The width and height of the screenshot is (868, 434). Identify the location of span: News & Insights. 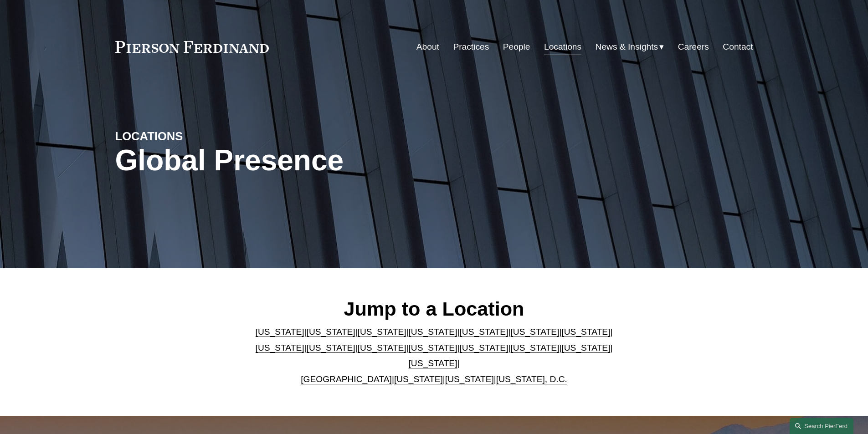
(627, 47).